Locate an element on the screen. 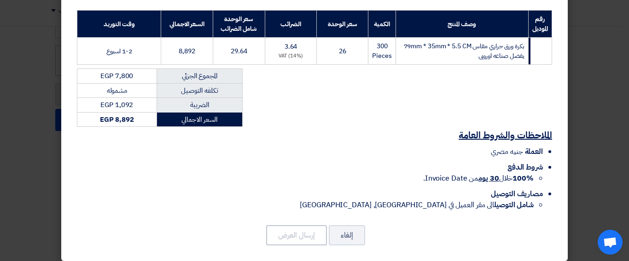  span: جنيه مصري is located at coordinates (506, 152).